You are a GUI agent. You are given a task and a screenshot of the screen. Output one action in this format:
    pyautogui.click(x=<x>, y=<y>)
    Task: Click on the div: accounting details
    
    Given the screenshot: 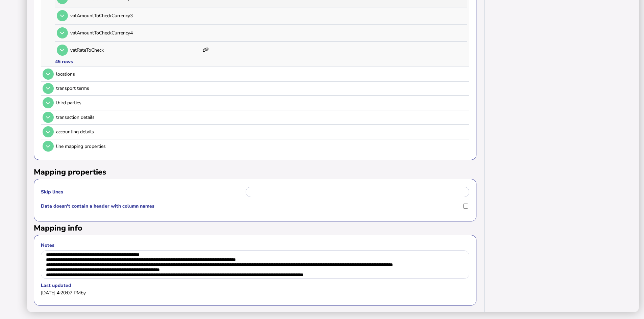 What is the action you would take?
    pyautogui.click(x=261, y=131)
    